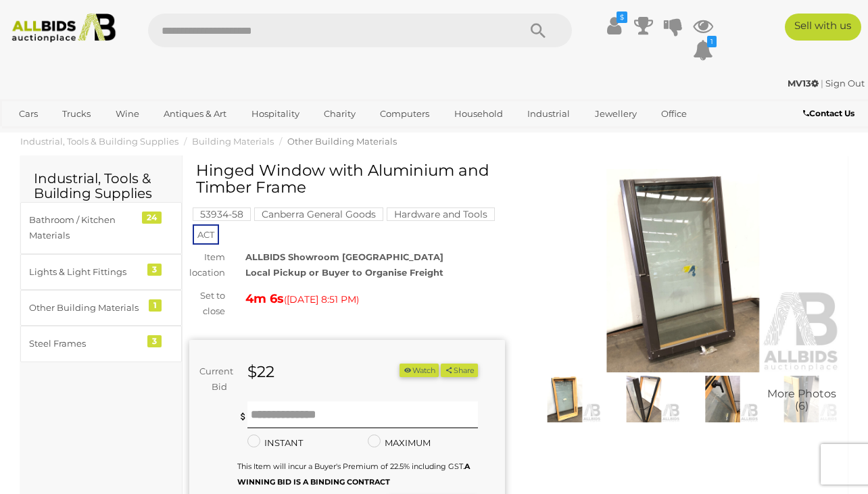 The width and height of the screenshot is (868, 494). Describe the element at coordinates (206, 235) in the screenshot. I see `span: ACT` at that location.